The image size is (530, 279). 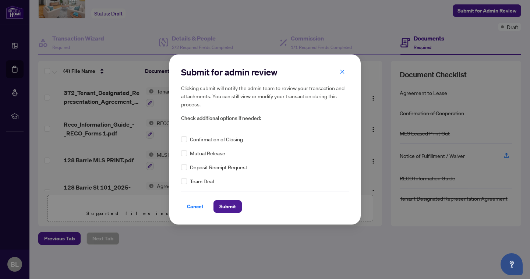 I want to click on span: Confirmation of Closing, so click(x=216, y=139).